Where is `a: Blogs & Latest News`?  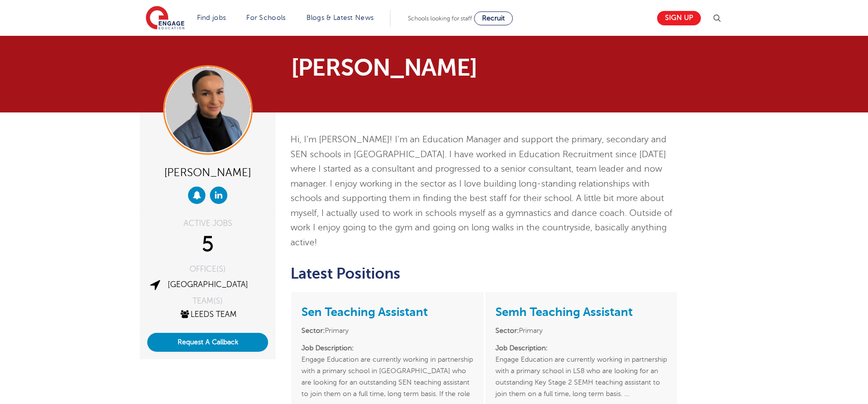
a: Blogs & Latest News is located at coordinates (340, 18).